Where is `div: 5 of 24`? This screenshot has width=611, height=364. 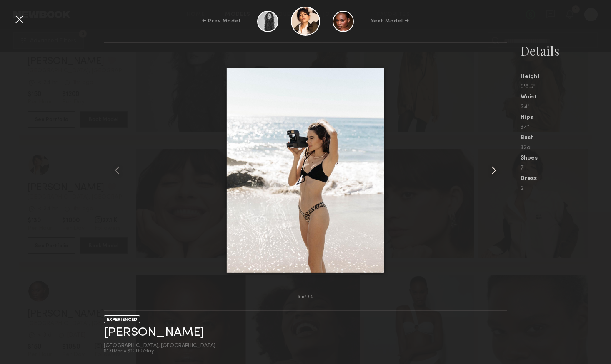
div: 5 of 24 is located at coordinates (306, 297).